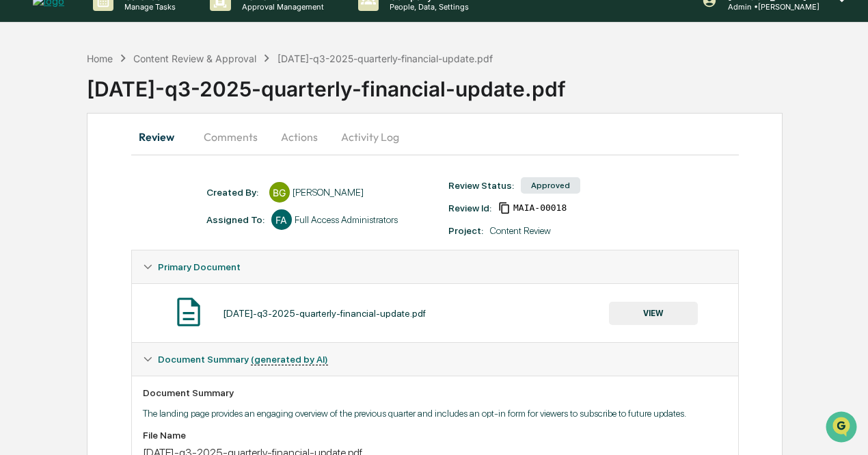 This screenshot has height=455, width=868. I want to click on div: Content Review, so click(521, 230).